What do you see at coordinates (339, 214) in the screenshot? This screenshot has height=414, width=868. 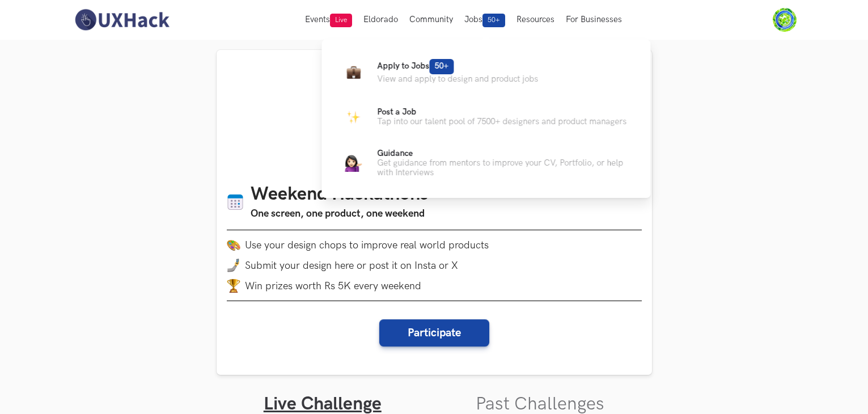 I see `h3: One screen, one product, one weekend` at bounding box center [339, 214].